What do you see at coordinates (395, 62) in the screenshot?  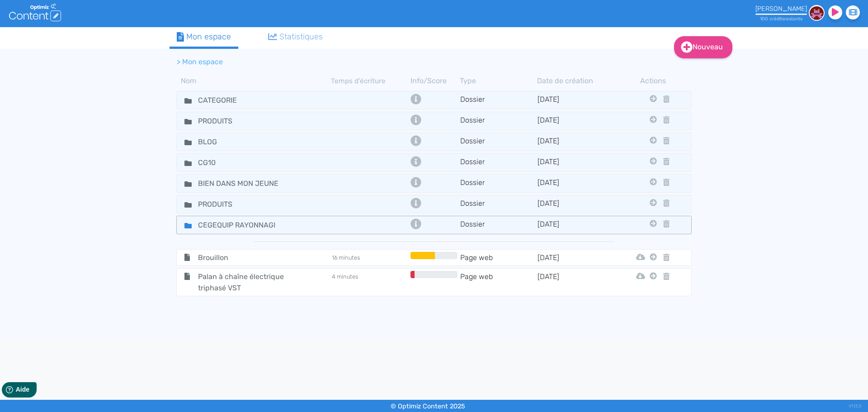 I see `nav: breadcrumb` at bounding box center [395, 62].